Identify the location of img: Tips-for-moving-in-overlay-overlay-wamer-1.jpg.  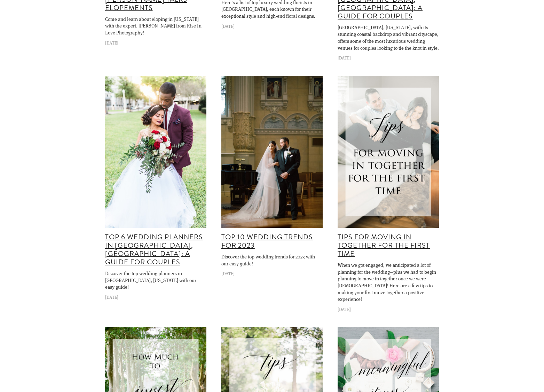
(388, 152).